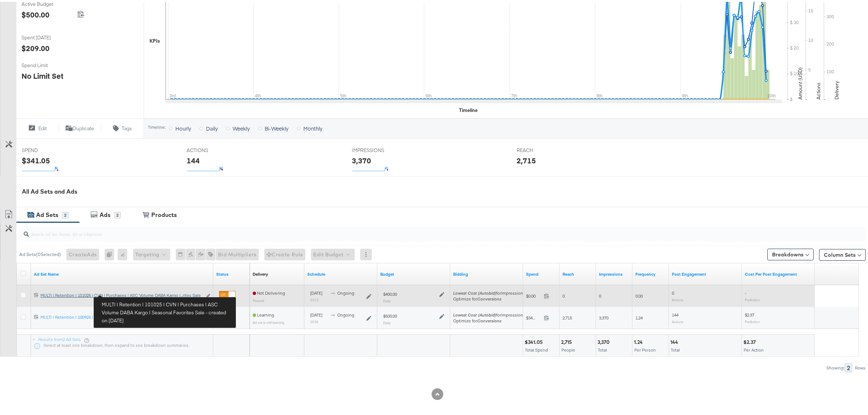 Image resolution: width=868 pixels, height=415 pixels. I want to click on button: Breakdowns, so click(791, 253).